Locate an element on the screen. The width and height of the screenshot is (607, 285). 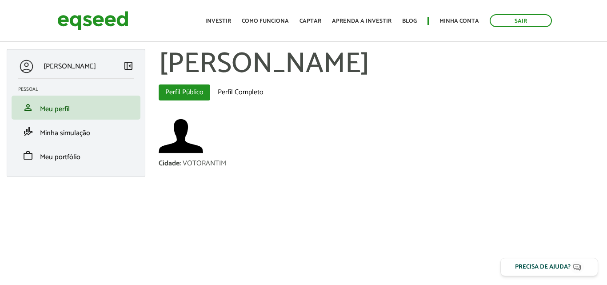
a: Blog is located at coordinates (409, 21).